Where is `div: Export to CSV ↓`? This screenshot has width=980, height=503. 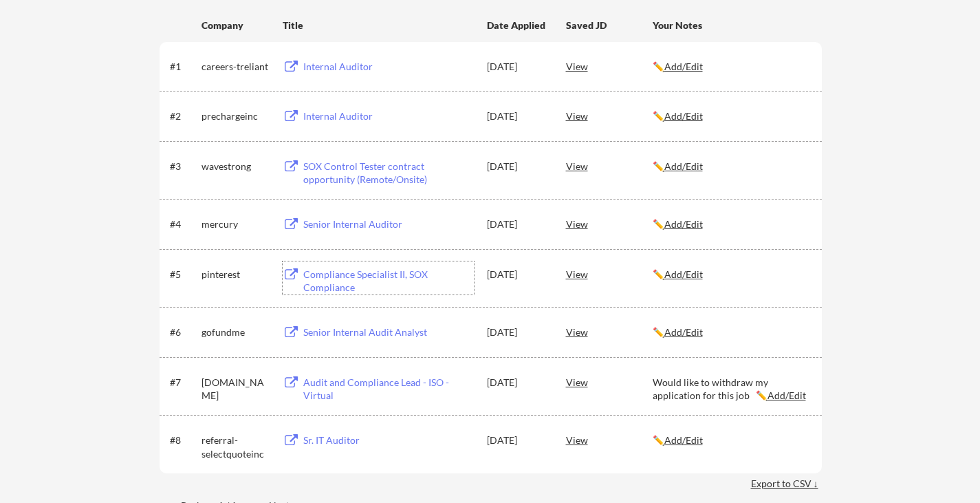 div: Export to CSV ↓ is located at coordinates (786, 484).